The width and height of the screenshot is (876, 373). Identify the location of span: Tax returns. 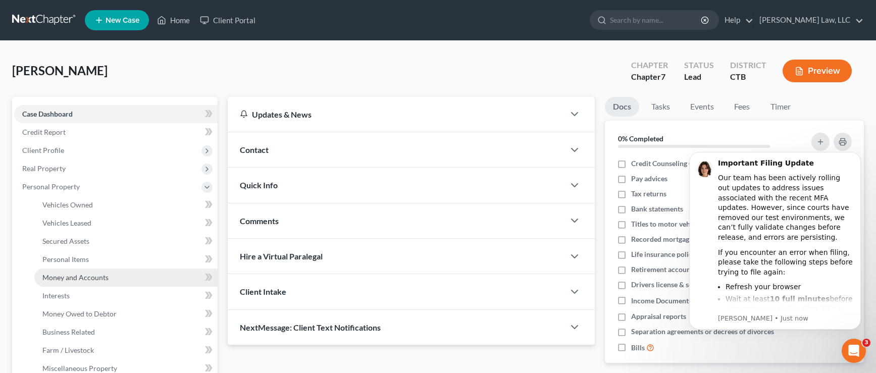
(649, 194).